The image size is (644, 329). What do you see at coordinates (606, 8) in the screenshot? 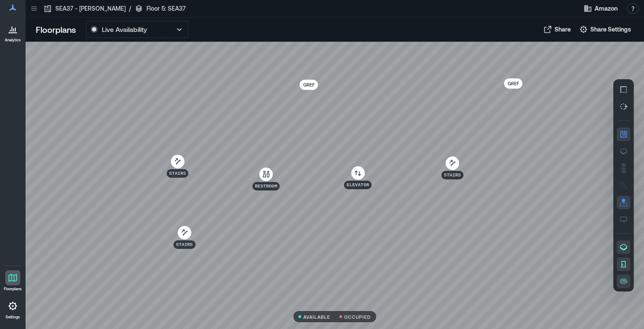
I see `span: Amazon` at bounding box center [606, 8].